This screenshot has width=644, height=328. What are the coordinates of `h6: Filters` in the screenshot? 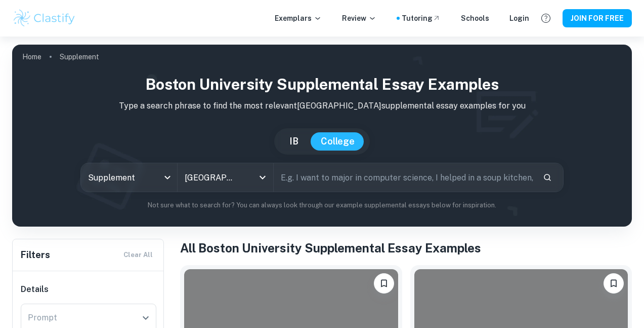 It's located at (35, 255).